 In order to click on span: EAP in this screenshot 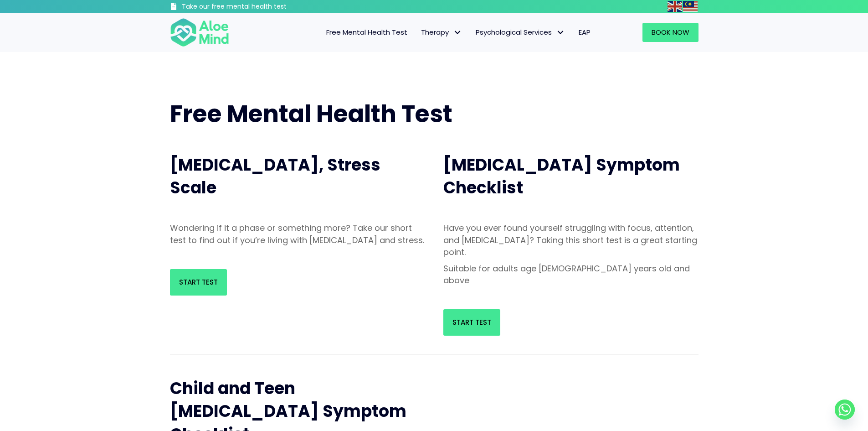, I will do `click(585, 32)`.